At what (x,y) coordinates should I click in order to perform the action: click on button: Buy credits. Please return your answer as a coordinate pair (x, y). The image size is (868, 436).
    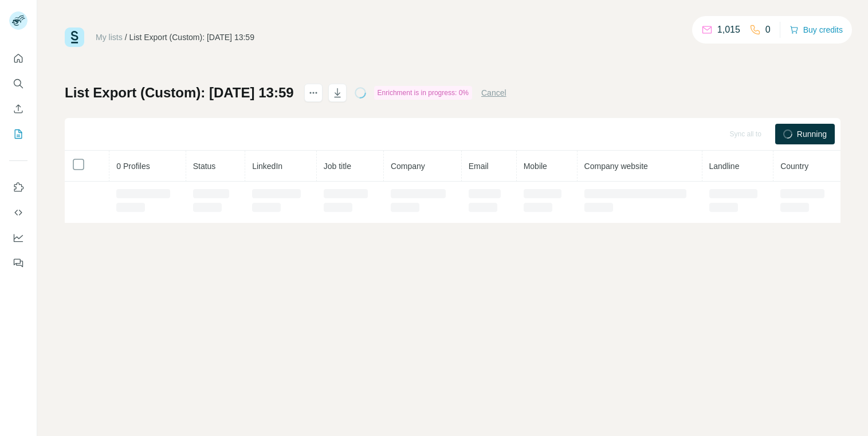
    Looking at the image, I should click on (816, 30).